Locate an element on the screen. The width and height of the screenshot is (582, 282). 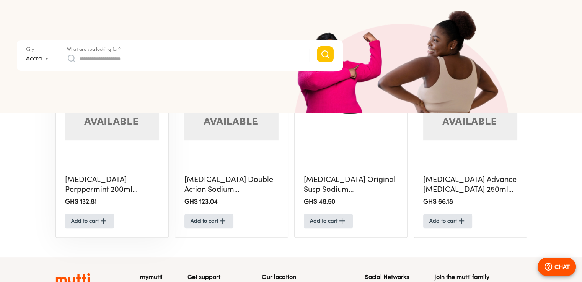
label: City is located at coordinates (30, 49).